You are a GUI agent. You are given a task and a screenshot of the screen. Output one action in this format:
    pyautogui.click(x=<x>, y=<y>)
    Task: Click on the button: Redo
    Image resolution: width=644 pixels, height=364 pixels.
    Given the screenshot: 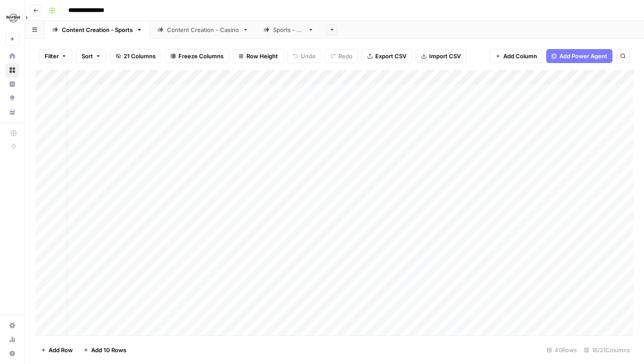 What is the action you would take?
    pyautogui.click(x=341, y=56)
    